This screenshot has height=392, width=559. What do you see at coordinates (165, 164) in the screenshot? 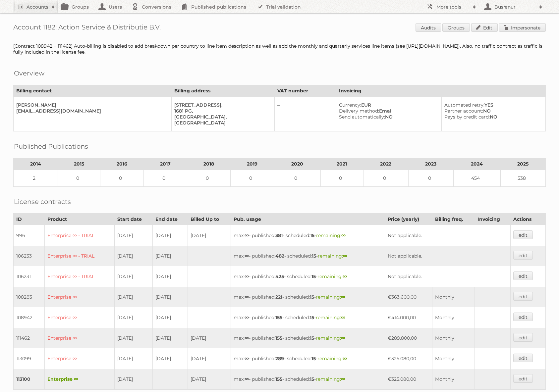
I see `th: 2017` at bounding box center [165, 164].